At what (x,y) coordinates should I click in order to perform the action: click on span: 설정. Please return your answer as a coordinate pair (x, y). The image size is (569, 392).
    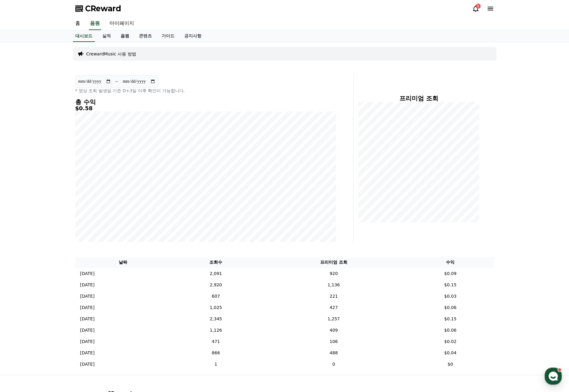
    Looking at the image, I should click on (98, 205).